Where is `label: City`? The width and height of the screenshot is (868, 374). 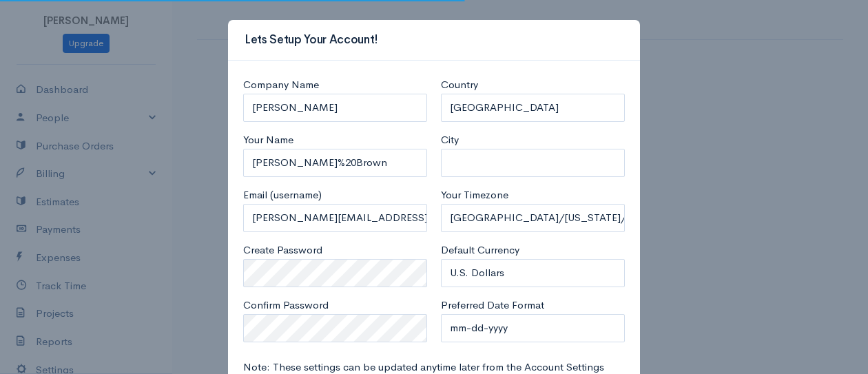 label: City is located at coordinates (450, 140).